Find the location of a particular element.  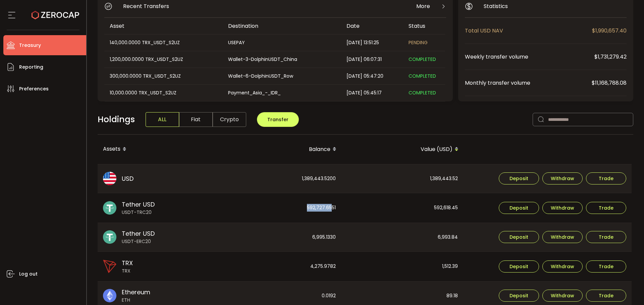

span: $1,731,279.42 is located at coordinates (610, 57).